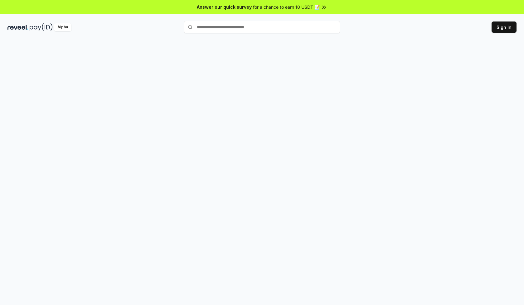 The image size is (524, 305). Describe the element at coordinates (18, 27) in the screenshot. I see `img: reveel_dark` at that location.